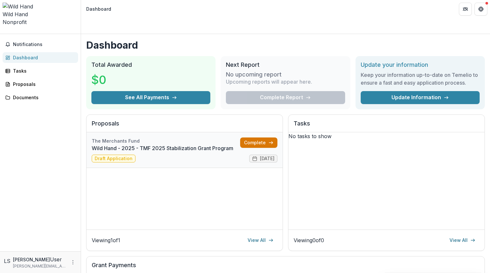 This screenshot has width=490, height=273. Describe the element at coordinates (40, 97) in the screenshot. I see `a: Documents` at that location.